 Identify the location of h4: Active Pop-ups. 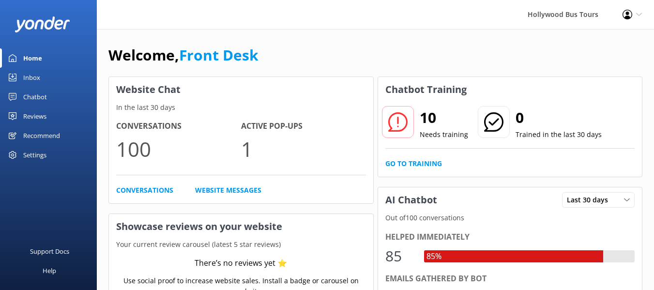
(304, 126).